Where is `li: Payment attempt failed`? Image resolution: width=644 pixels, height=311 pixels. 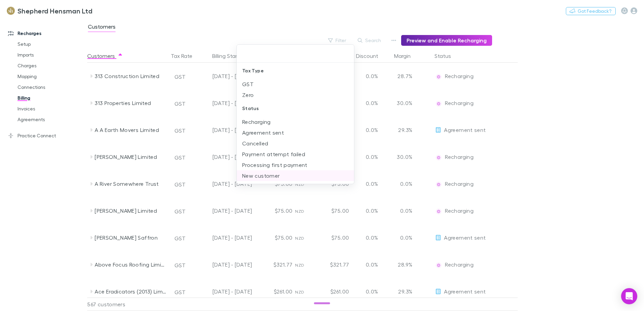 li: Payment attempt failed is located at coordinates (295, 154).